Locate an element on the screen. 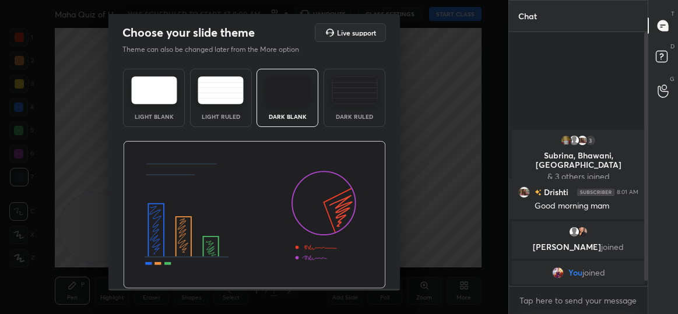  div: 3 is located at coordinates (591, 141).